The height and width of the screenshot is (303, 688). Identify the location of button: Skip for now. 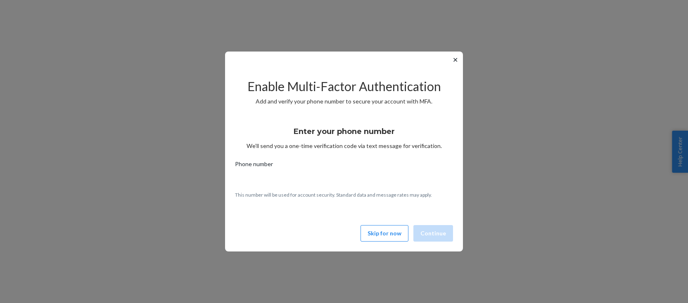
(384, 234).